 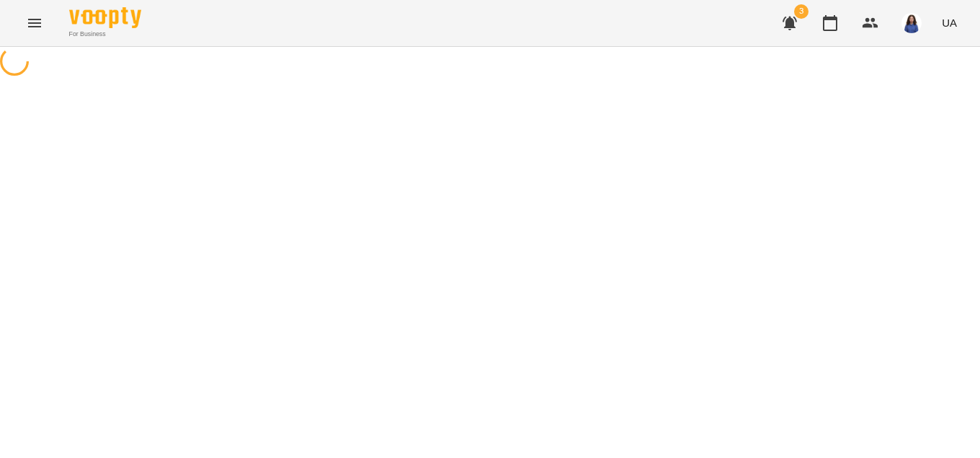 What do you see at coordinates (105, 17) in the screenshot?
I see `img: Voopty Logo` at bounding box center [105, 17].